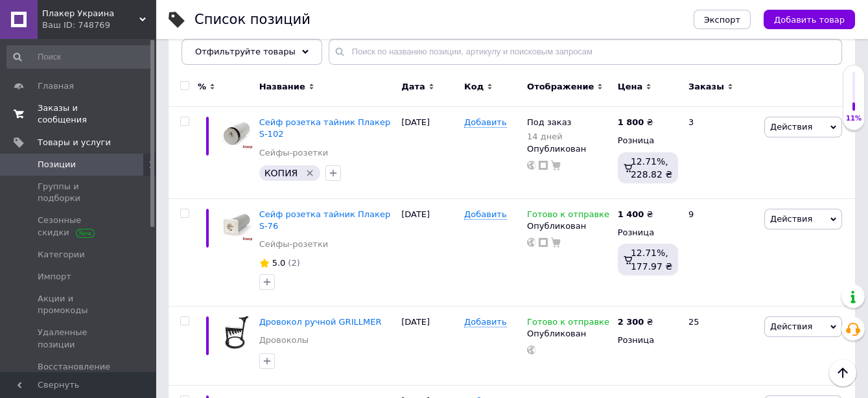  I want to click on span: 5.0, so click(279, 262).